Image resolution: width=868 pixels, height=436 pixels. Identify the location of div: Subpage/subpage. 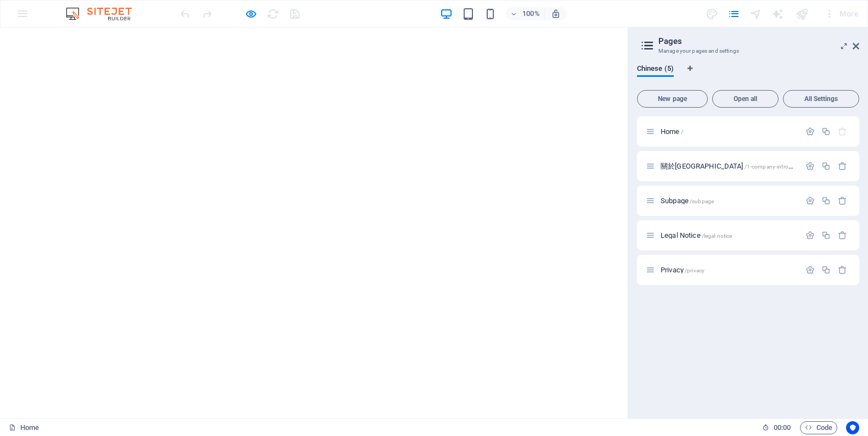
(728, 200).